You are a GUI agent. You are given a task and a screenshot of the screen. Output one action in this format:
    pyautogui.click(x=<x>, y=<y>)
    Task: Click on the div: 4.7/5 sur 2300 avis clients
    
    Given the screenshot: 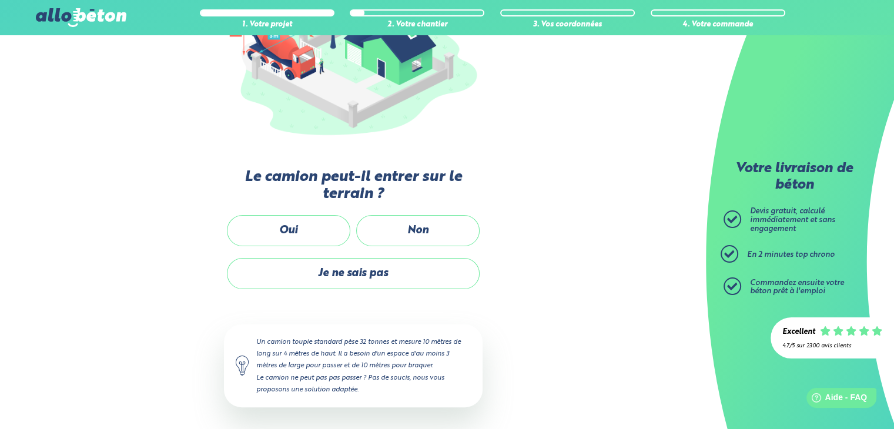 What is the action you would take?
    pyautogui.click(x=832, y=345)
    